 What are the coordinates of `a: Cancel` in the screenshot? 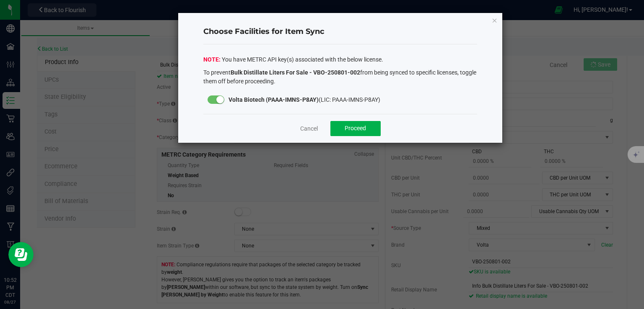 It's located at (309, 129).